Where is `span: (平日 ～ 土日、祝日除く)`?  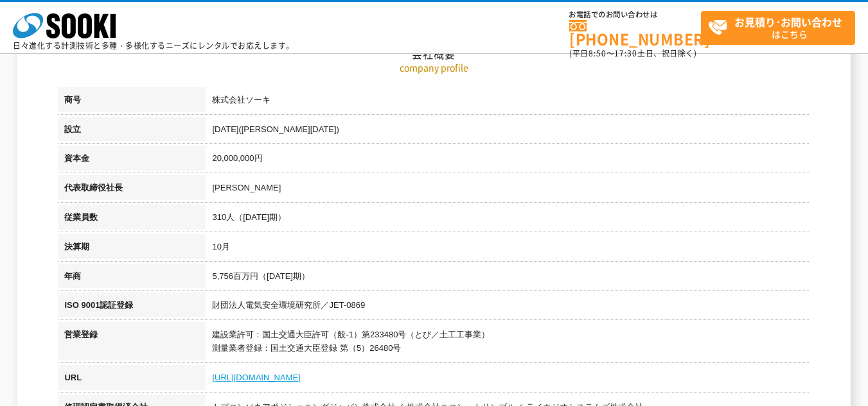
span: (平日 ～ 土日、祝日除く) is located at coordinates (633, 53).